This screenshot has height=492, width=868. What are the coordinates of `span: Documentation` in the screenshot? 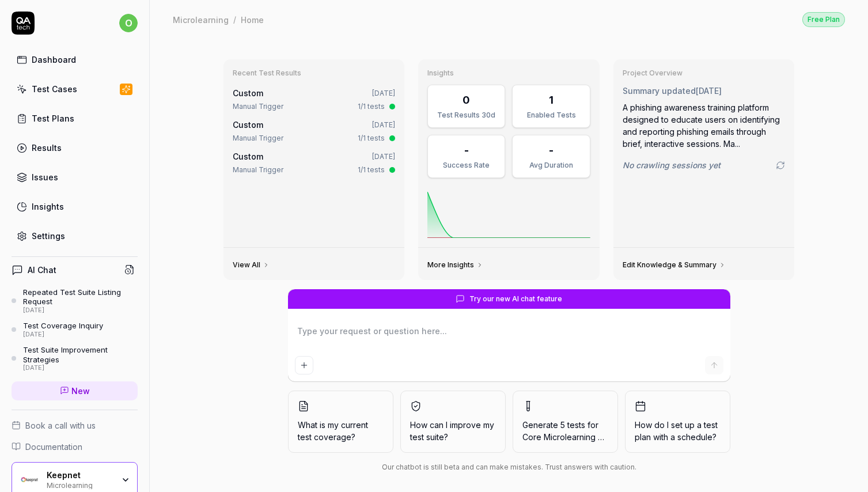 It's located at (54, 447).